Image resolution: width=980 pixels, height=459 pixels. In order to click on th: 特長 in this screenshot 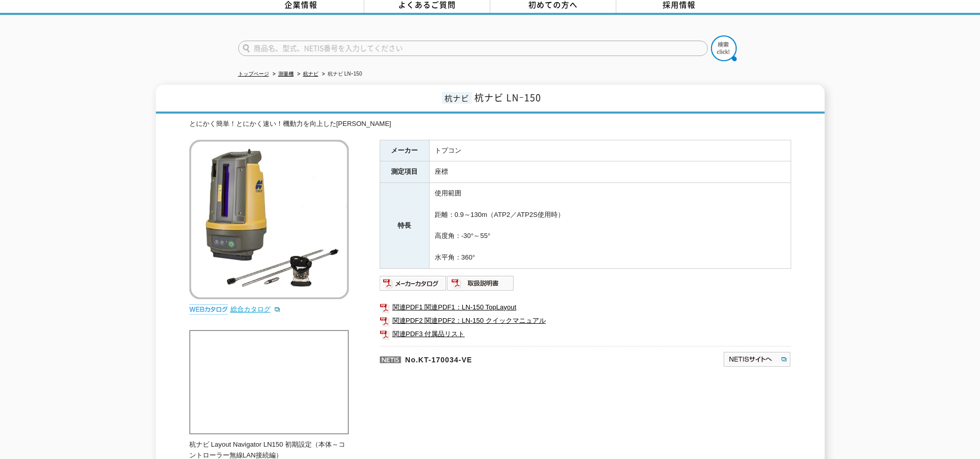, I will do `click(404, 225)`.